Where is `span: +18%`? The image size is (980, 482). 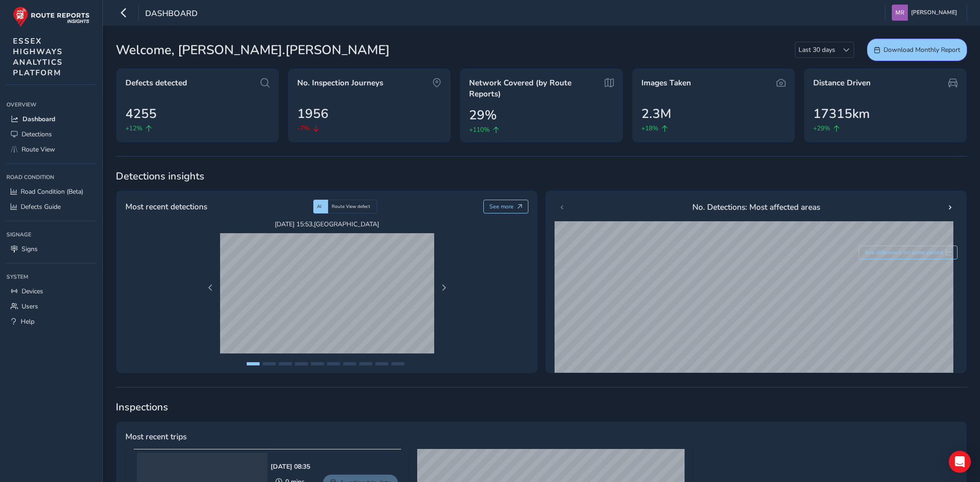
span: +18% is located at coordinates (650, 128).